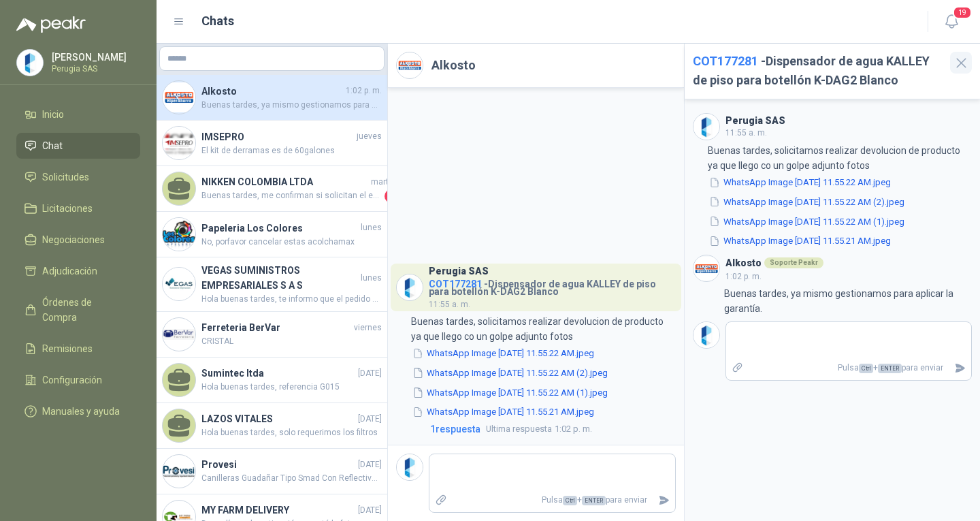 The width and height of the screenshot is (980, 521). What do you see at coordinates (519, 429) in the screenshot?
I see `span: Ultima respuesta` at bounding box center [519, 429].